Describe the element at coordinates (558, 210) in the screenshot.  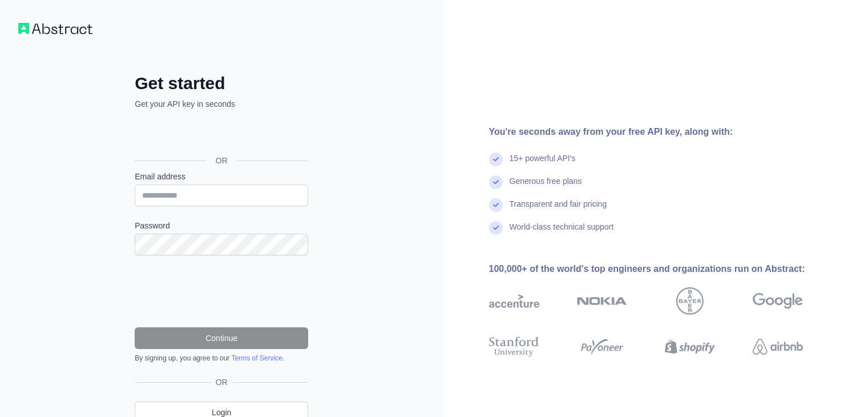
I see `div: Transparent and fair pricing` at that location.